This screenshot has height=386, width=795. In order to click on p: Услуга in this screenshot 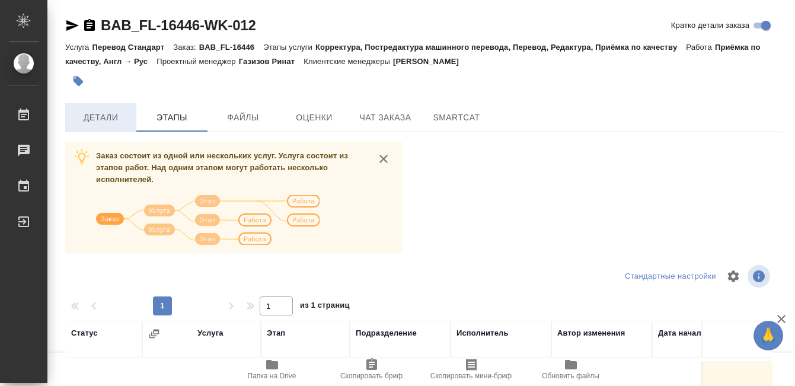, I will do `click(78, 47)`.